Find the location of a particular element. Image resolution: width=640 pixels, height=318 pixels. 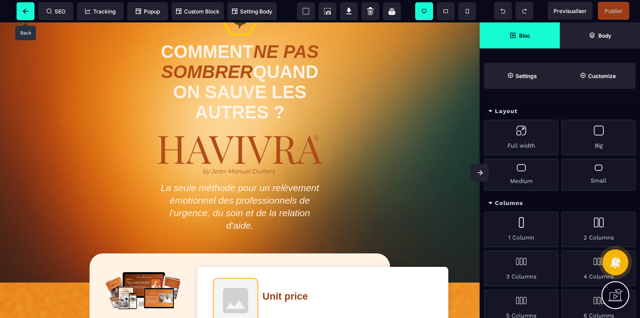

img: 10512a97cbcd0507c0eb139e5d60e017_6852c9ed76e91_SLIDE_2_ELEARNING.pdf-removebg-preview_(1).png is located at coordinates (240, 132).